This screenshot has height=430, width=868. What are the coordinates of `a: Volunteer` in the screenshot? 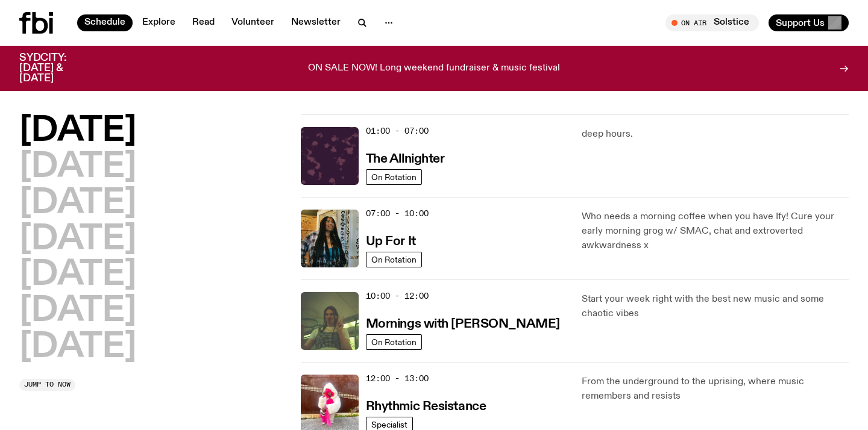 It's located at (253, 23).